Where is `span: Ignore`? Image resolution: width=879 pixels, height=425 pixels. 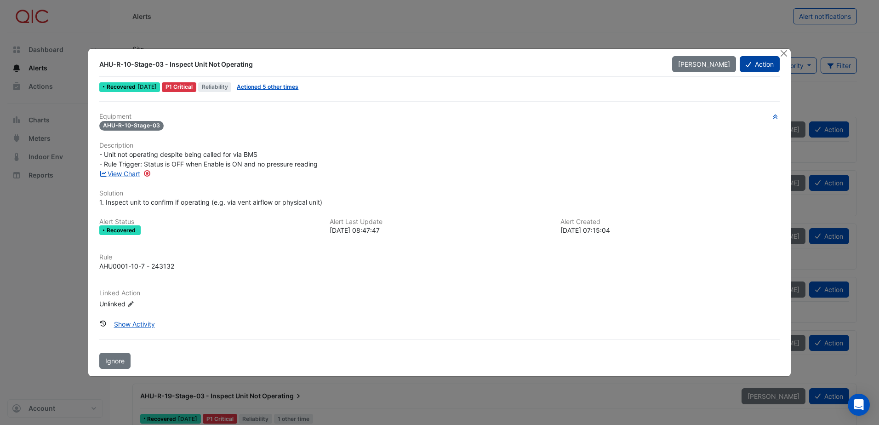 span: Ignore is located at coordinates (115, 360).